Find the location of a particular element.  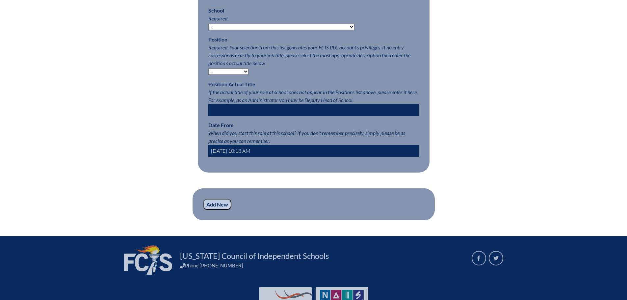

label: Position Actual Title is located at coordinates (232, 84).